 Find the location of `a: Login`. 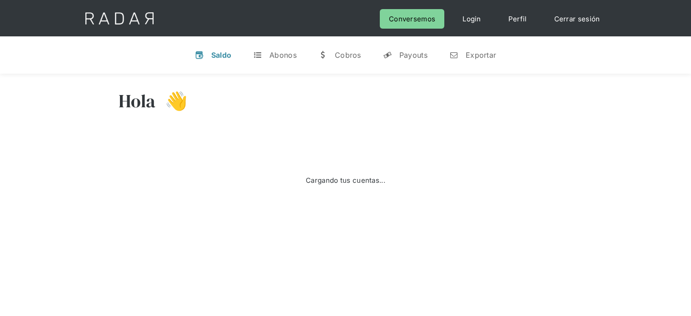

a: Login is located at coordinates (472, 19).